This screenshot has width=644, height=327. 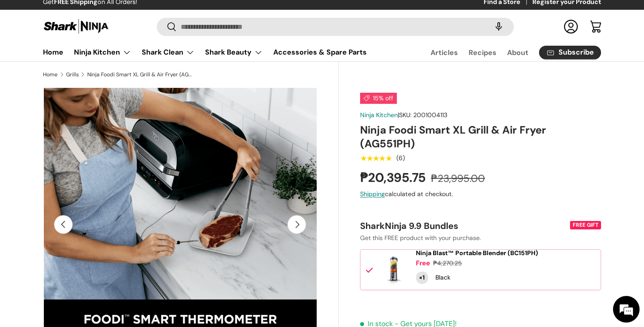 I want to click on s: ₱23,995.00, so click(x=458, y=178).